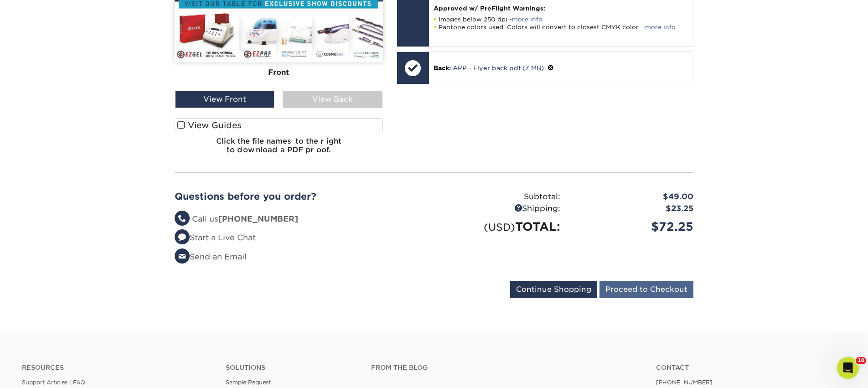  What do you see at coordinates (498, 68) in the screenshot?
I see `a: APP - Flyer back.pdf (7 MB)` at bounding box center [498, 68].